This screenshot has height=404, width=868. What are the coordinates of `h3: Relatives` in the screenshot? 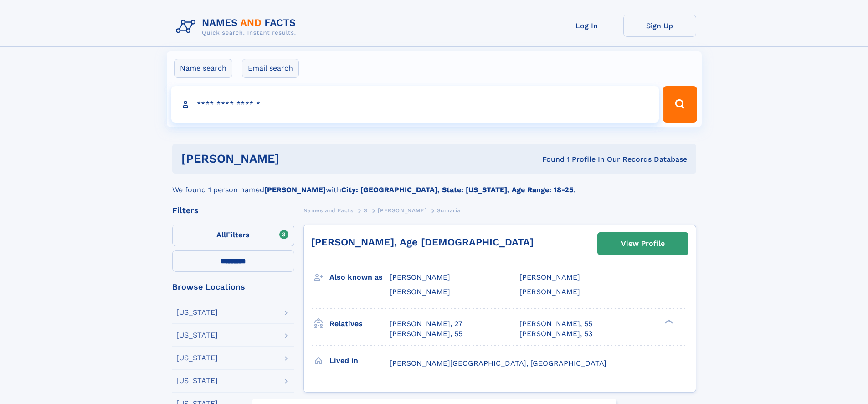 It's located at (359, 324).